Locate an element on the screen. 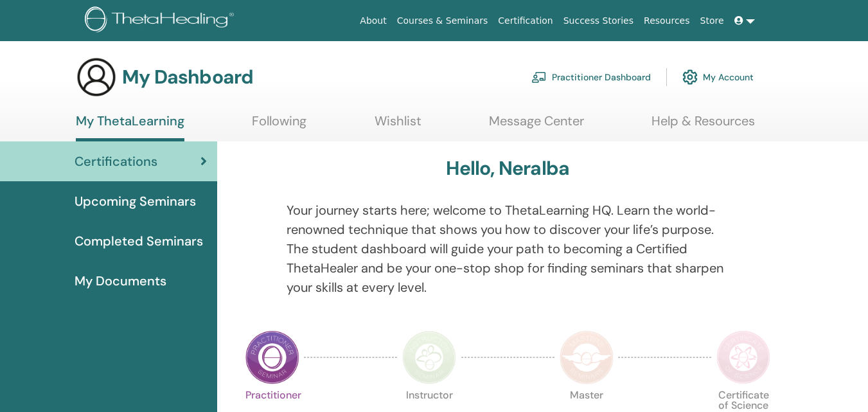 This screenshot has height=412, width=868. a: Store is located at coordinates (712, 21).